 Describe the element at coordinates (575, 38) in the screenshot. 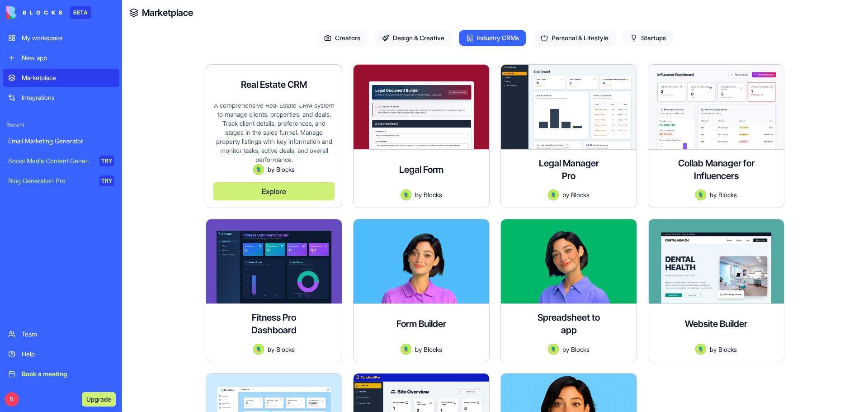

I see `span: Personal & Lifestyle` at that location.